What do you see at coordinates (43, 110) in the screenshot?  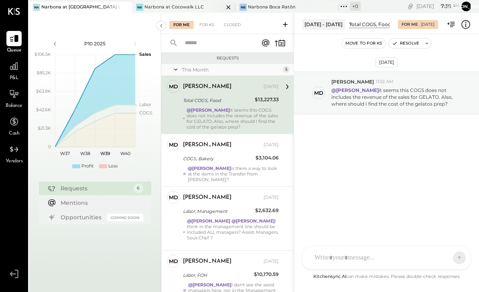 I see `text: $42.6K` at bounding box center [43, 110].